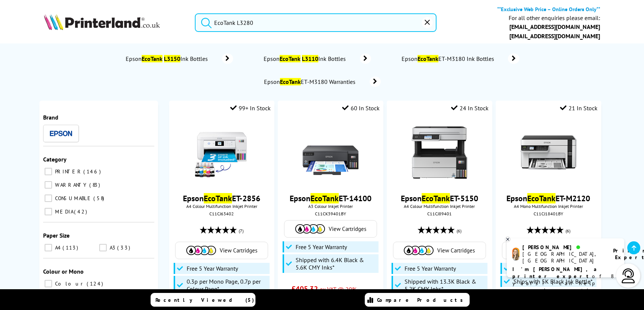 The width and height of the screenshot is (644, 310). I want to click on div: 60 In Stock, so click(361, 108).